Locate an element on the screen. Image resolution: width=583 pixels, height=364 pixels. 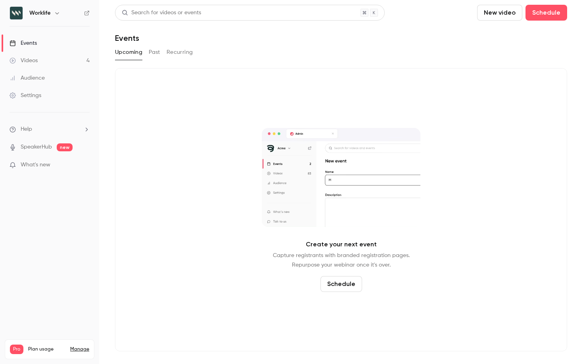
span: 4 is located at coordinates (77, 358).